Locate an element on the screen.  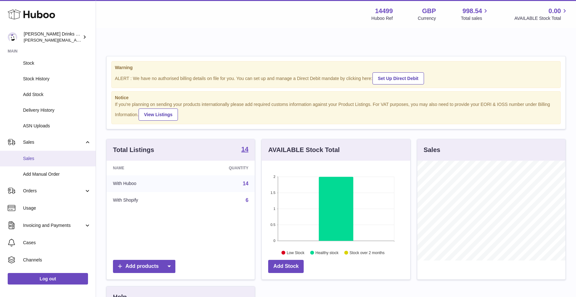
img: daniel@zoosdrinks.com is located at coordinates (12, 37).